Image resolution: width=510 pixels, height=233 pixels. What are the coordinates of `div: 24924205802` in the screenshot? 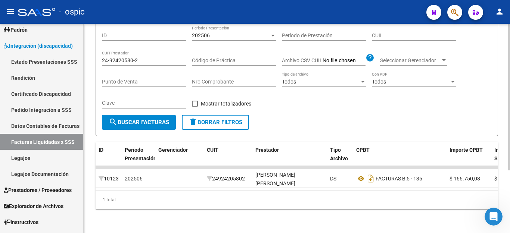 It's located at (228, 179).